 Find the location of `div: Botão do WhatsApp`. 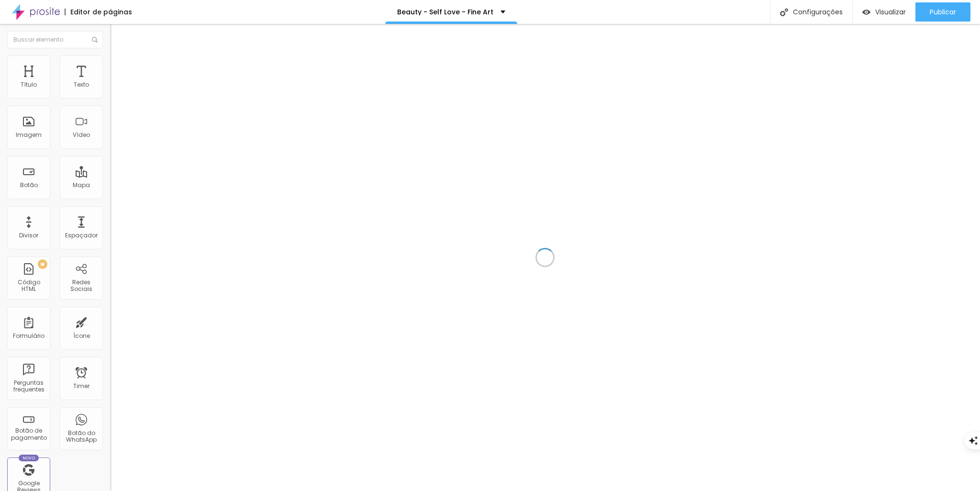

div: Botão do WhatsApp is located at coordinates (81, 436).